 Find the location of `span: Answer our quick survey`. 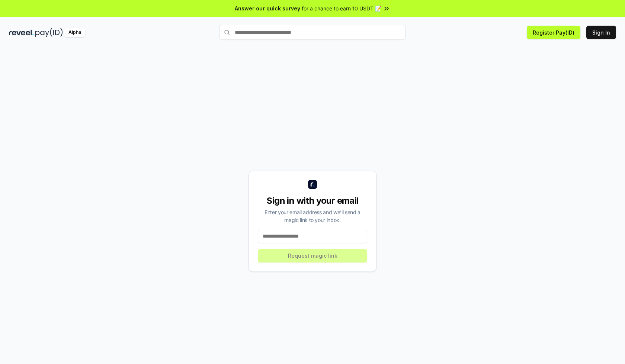

span: Answer our quick survey is located at coordinates (267, 8).